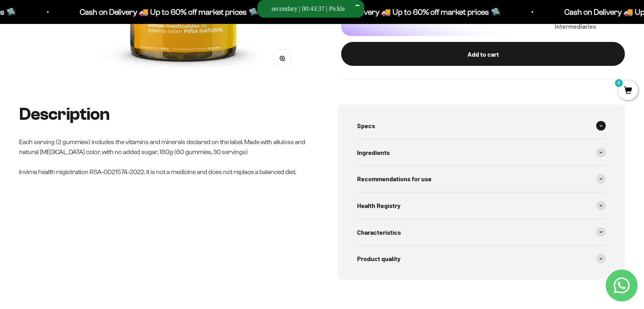 The image size is (644, 309). I want to click on summary: Health Registry, so click(482, 206).